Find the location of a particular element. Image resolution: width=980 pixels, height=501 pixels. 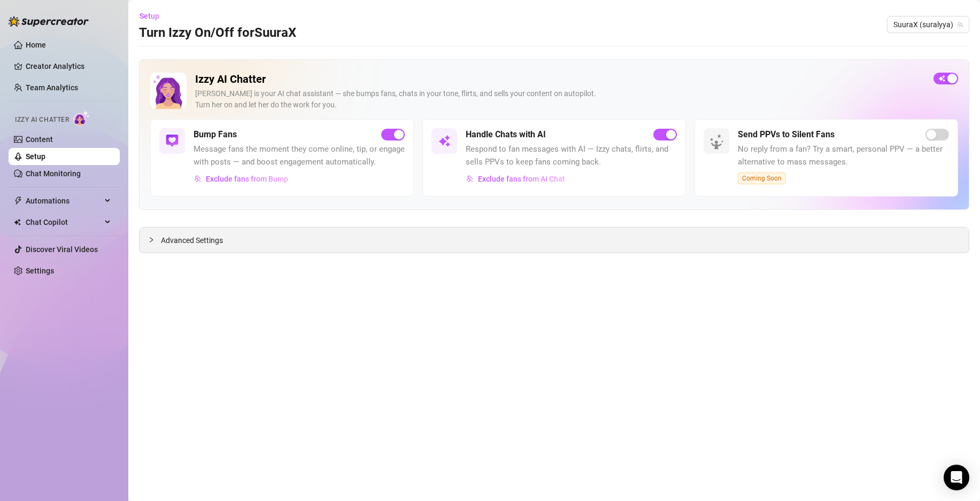

img: logo-BBDzfeDw.svg is located at coordinates (49, 21).